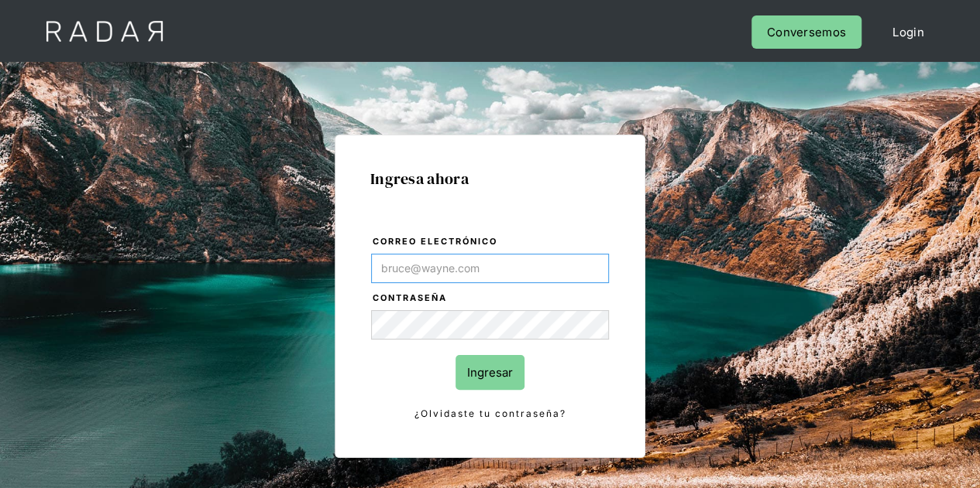  What do you see at coordinates (489, 269) in the screenshot?
I see `input: bruce@wayne.com` at bounding box center [489, 269].